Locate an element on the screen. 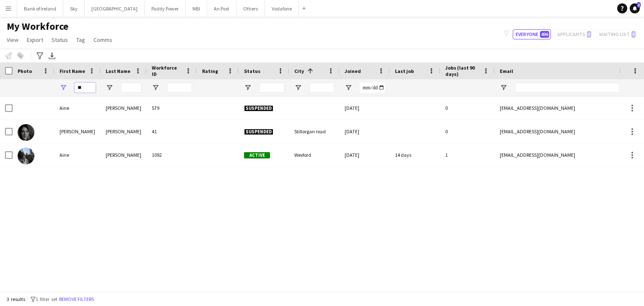 The image size is (644, 306). span: Export is located at coordinates (35, 40).